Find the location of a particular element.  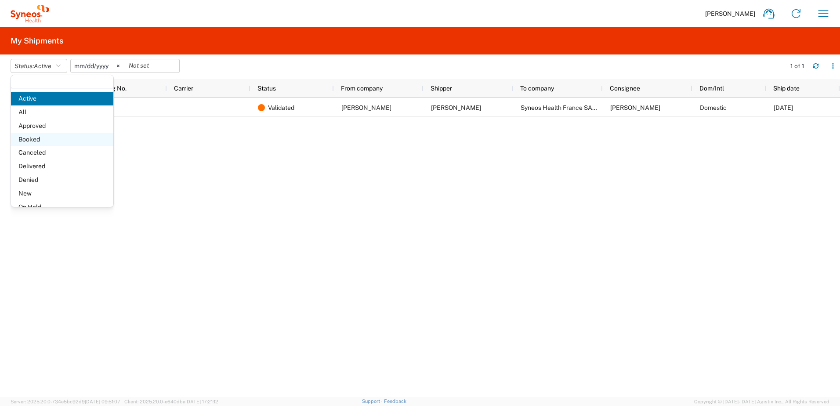

span: Server: 2025.20.0-734e5bc92d9 is located at coordinates (65, 402).